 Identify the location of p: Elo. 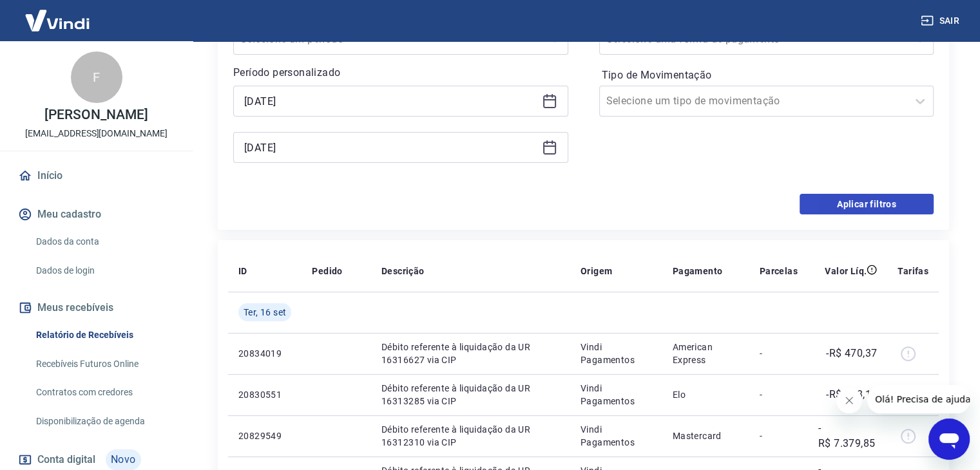
(705, 395).